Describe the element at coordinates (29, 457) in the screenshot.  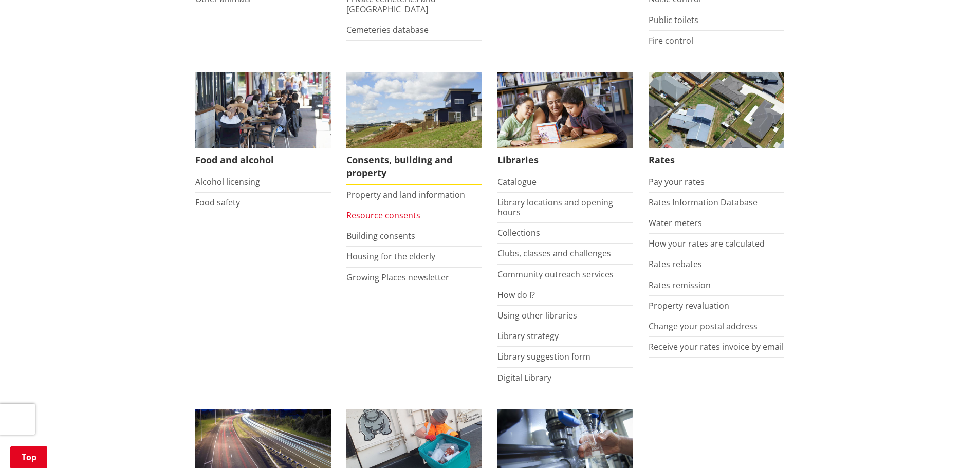
I see `a: Top` at that location.